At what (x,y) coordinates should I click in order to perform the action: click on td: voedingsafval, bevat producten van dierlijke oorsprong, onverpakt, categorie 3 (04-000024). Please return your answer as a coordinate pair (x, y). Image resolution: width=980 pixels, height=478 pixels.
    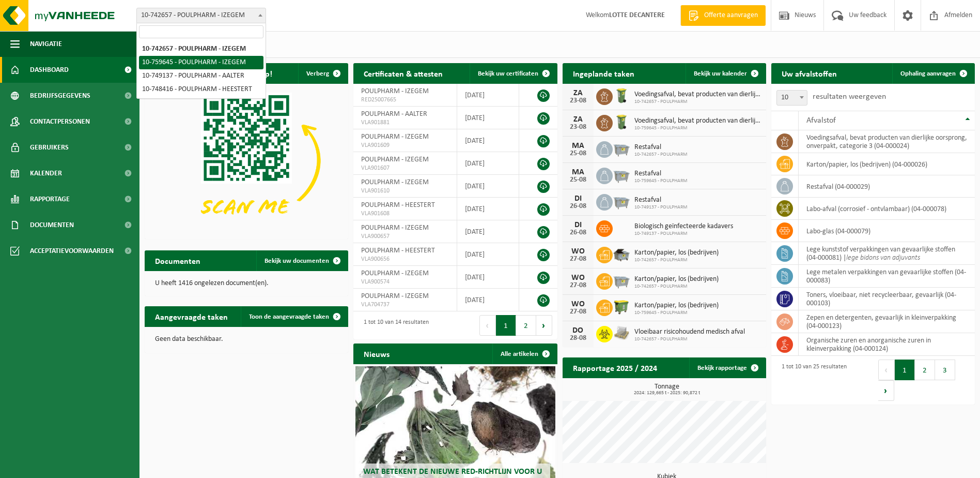
    Looking at the image, I should click on (886, 142).